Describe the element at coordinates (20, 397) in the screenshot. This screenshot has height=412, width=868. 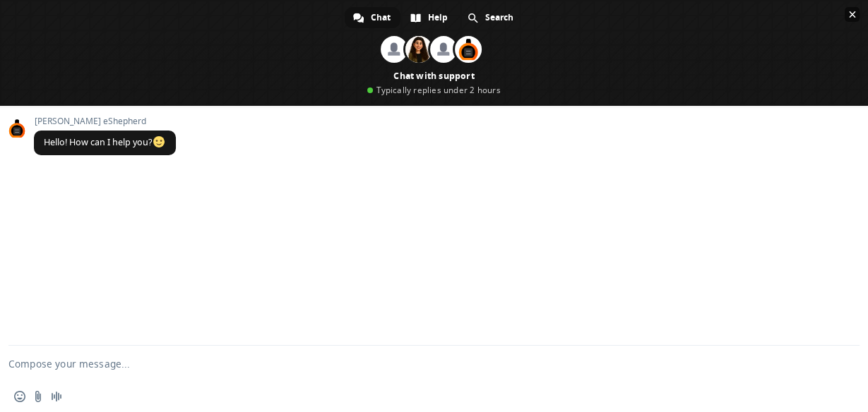
I see `span: Insert an emoji` at that location.